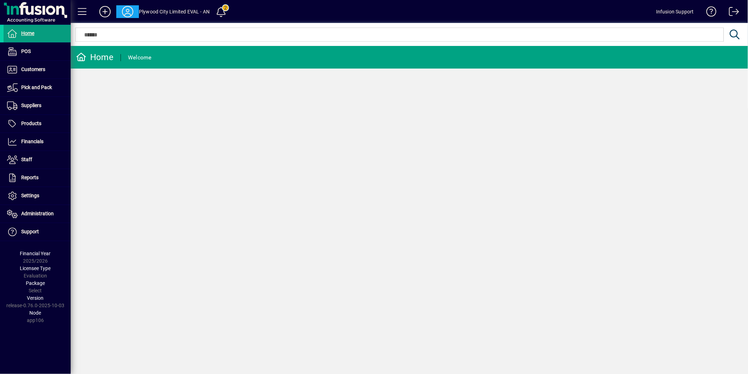 The width and height of the screenshot is (748, 374). What do you see at coordinates (35, 254) in the screenshot?
I see `span: Financial Year` at bounding box center [35, 254].